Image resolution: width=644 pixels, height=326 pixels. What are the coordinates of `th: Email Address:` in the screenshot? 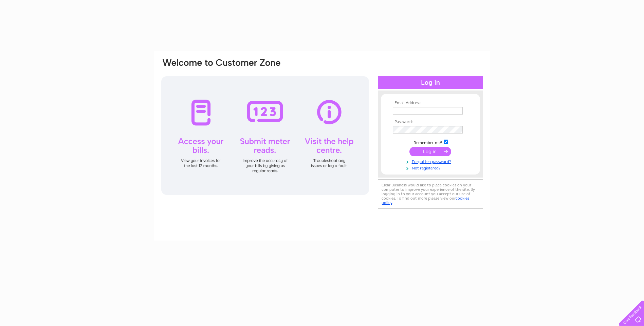 It's located at (431, 103).